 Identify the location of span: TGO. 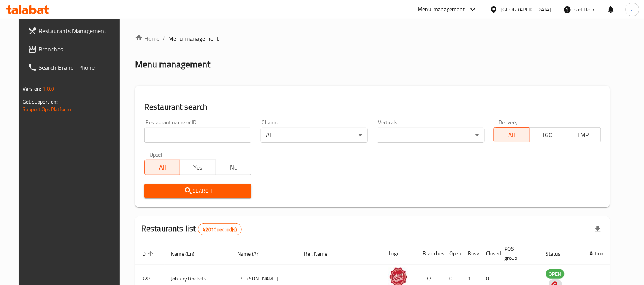
(547, 135).